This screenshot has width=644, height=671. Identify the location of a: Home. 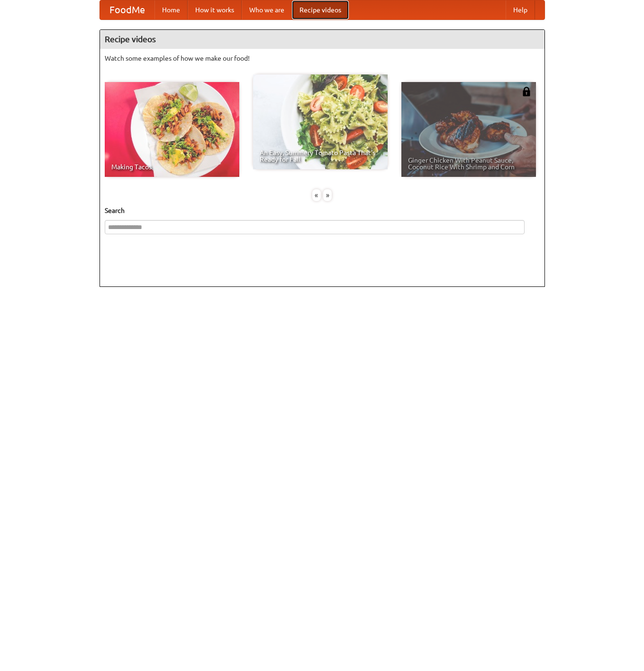
(171, 10).